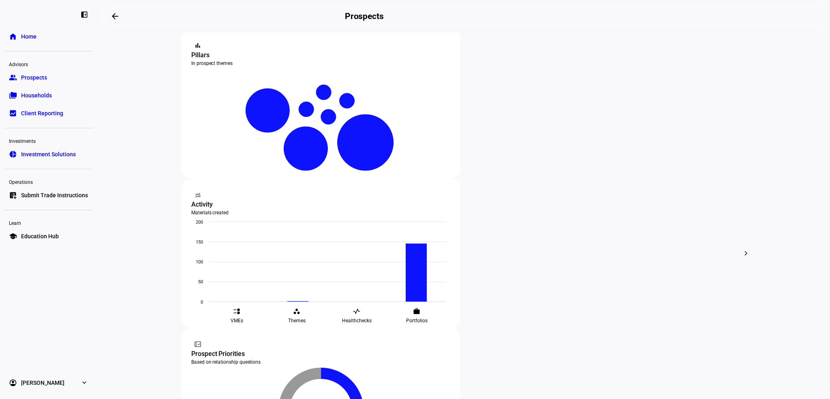  Describe the element at coordinates (34, 77) in the screenshot. I see `span: Prospects` at that location.